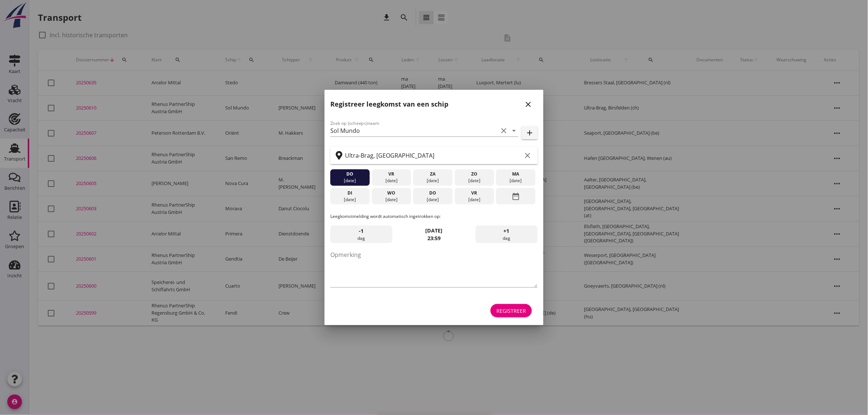 Image resolution: width=868 pixels, height=415 pixels. What do you see at coordinates (434, 216) in the screenshot?
I see `p: Leegkomstmelding wordt automatisch ingetrokken op:` at bounding box center [434, 216].